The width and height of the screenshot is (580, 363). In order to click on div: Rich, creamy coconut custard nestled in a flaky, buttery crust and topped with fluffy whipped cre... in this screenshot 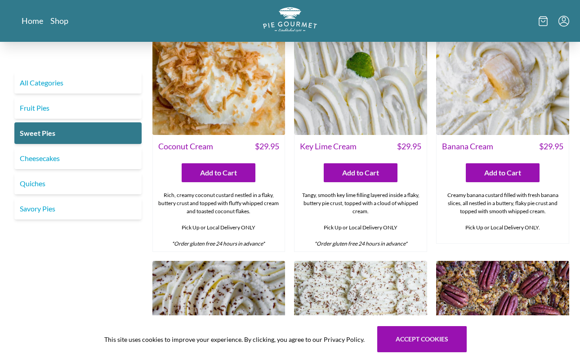, I will do `click(219, 219)`.